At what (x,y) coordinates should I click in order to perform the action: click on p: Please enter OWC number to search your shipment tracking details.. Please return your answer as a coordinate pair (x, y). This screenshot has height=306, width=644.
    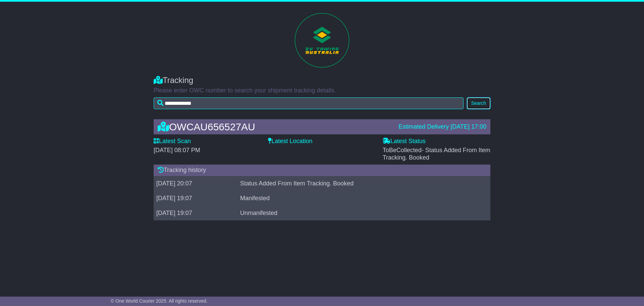
    Looking at the image, I should click on (322, 91).